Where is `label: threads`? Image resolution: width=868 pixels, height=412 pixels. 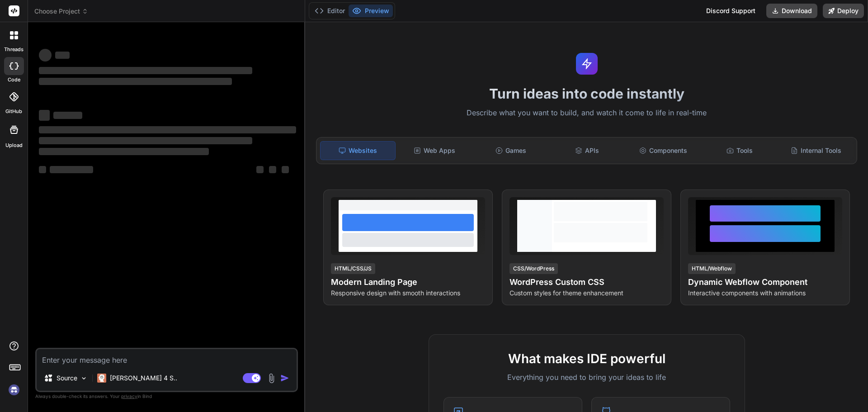 label: threads is located at coordinates (13, 49).